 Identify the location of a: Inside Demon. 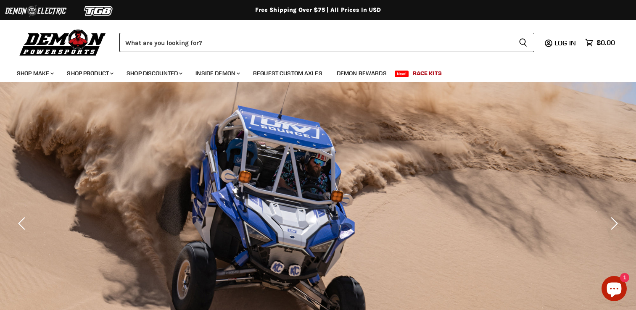
(217, 73).